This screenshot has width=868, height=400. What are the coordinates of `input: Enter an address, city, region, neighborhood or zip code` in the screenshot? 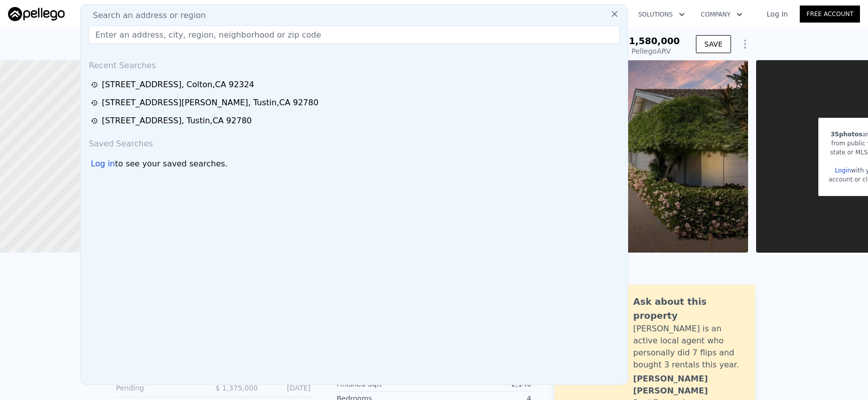 It's located at (354, 34).